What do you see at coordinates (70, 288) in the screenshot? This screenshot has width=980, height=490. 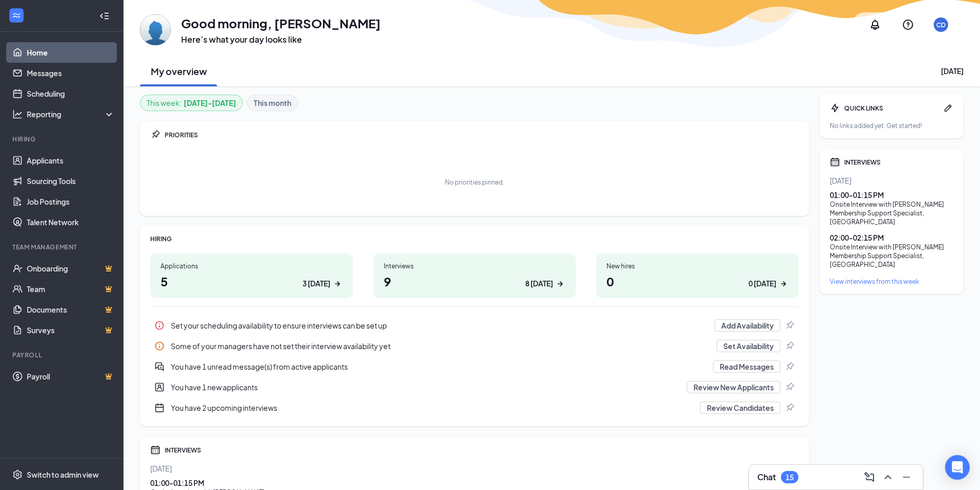 I see `a: TeamCrown` at bounding box center [70, 288].